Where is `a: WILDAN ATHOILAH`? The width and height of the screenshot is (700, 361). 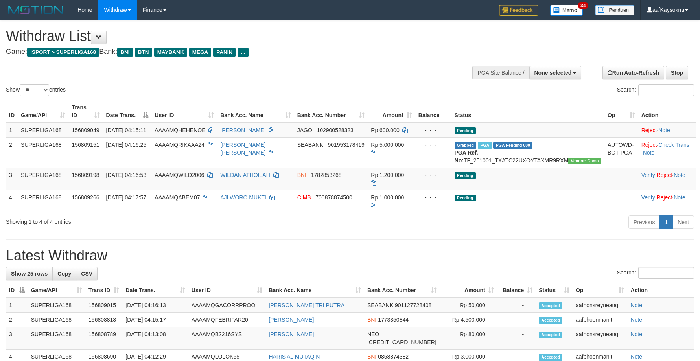
a: WILDAN ATHOILAH is located at coordinates (245, 175).